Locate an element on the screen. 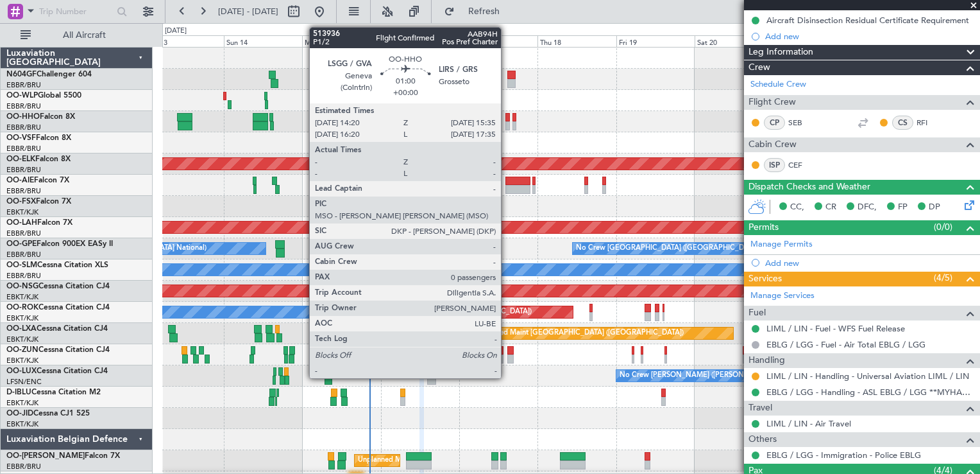 This screenshot has width=980, height=474. span: Fuel is located at coordinates (757, 313).